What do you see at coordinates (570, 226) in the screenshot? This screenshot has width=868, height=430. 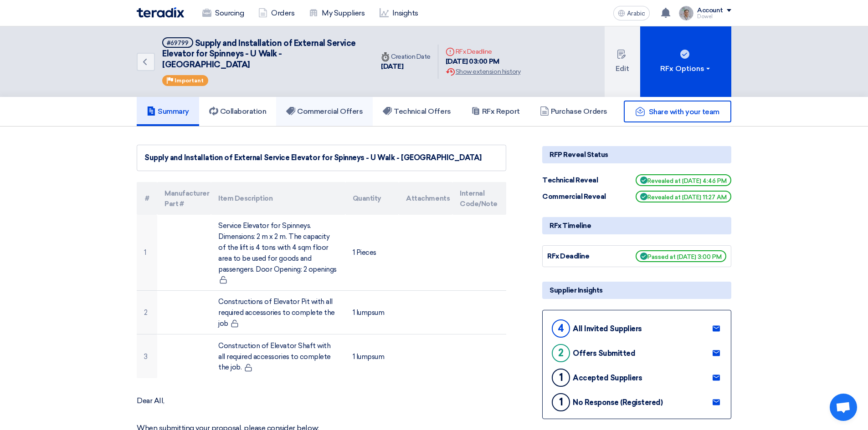 I see `font: RFx Timeline` at bounding box center [570, 226].